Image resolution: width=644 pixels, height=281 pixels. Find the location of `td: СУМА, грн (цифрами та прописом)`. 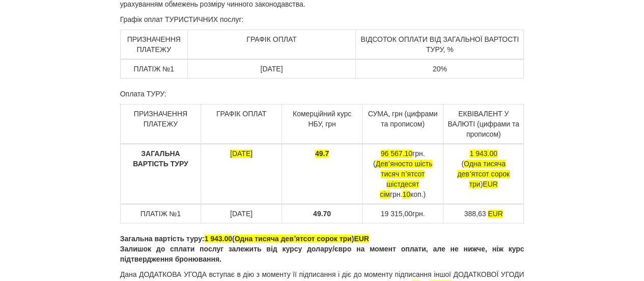

td: СУМА, грн (цифрами та прописом) is located at coordinates (403, 125).